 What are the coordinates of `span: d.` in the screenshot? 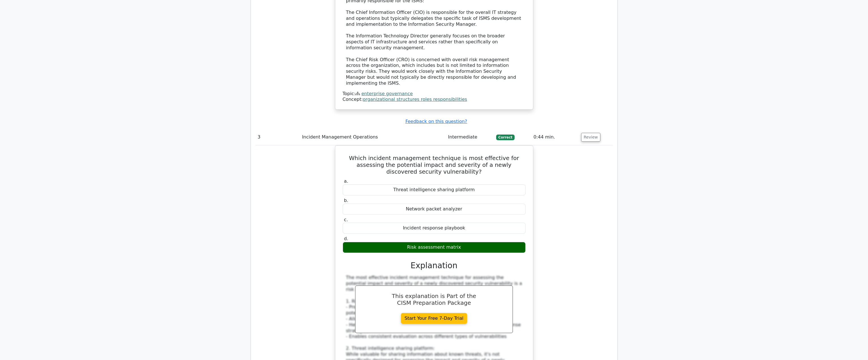 It's located at (346, 239).